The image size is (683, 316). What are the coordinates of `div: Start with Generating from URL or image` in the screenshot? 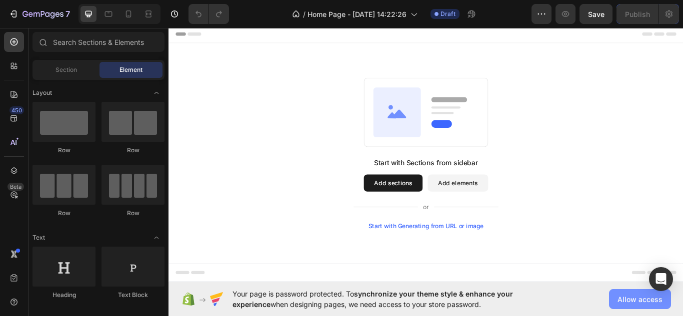 It's located at (300, 234).